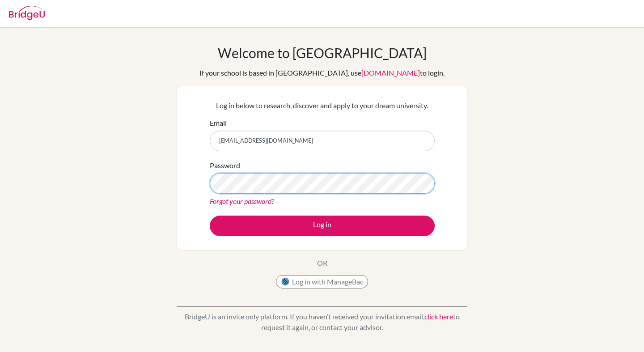 The image size is (644, 352). What do you see at coordinates (322, 282) in the screenshot?
I see `button: Log in with ManageBac` at bounding box center [322, 282].